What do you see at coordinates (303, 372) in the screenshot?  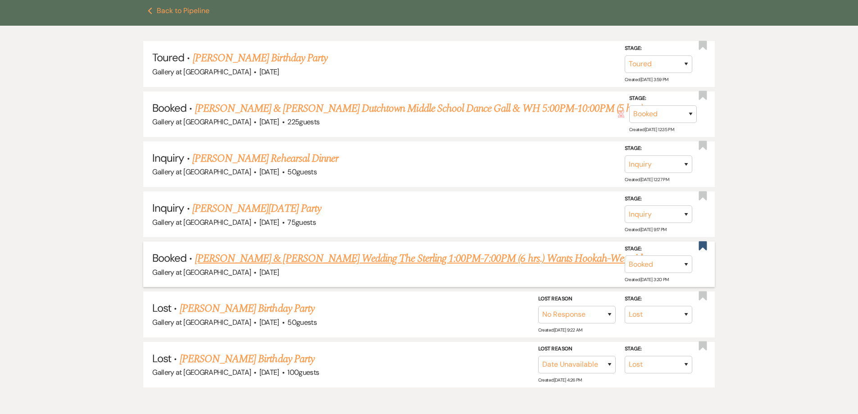 I see `span: 100 guests` at bounding box center [303, 372].